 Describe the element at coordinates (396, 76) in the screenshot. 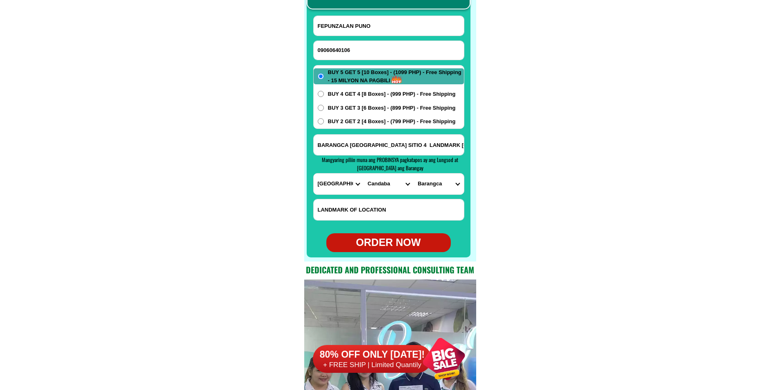

I see `span: BUY 5 GET 5 [10 Boxes] - (1099 PHP) - Free Shipping - 15 MILYON NA PAGBILI` at that location.